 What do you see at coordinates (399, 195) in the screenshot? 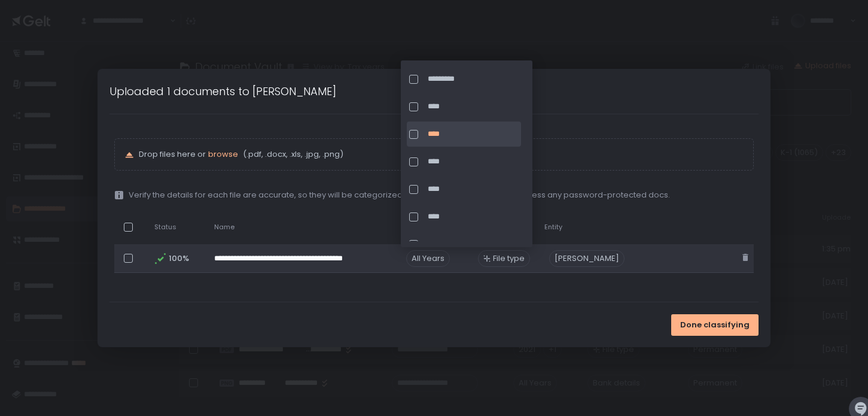
I see `span: Verify the details for each file are accurate, so they will be categorized correctly and your tea...` at bounding box center [399, 195].